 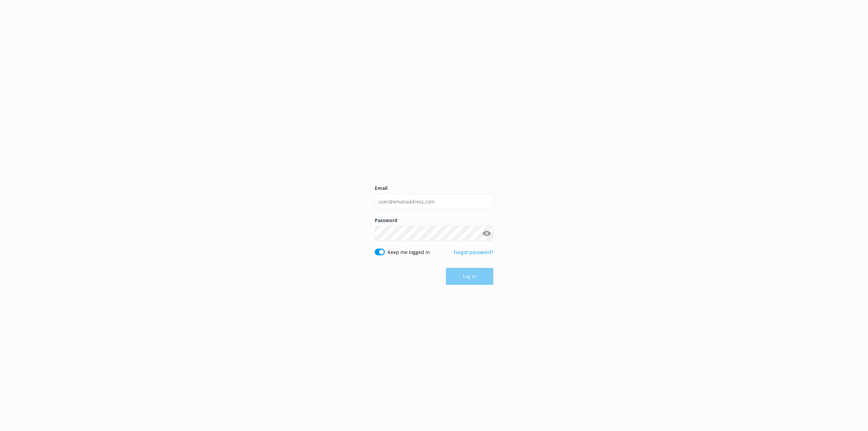 What do you see at coordinates (434, 188) in the screenshot?
I see `label: Email` at bounding box center [434, 188].